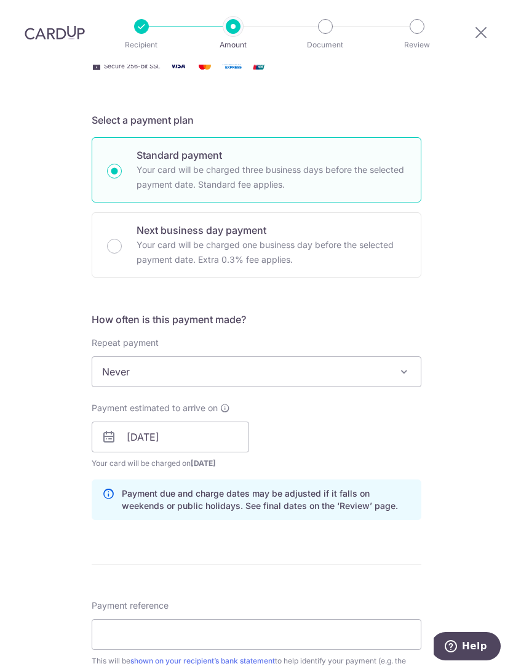 The width and height of the screenshot is (513, 669). What do you see at coordinates (271, 177) in the screenshot?
I see `p: Your card will be charged three business days before the selected payment date. Standard fee appl...` at bounding box center [271, 177].